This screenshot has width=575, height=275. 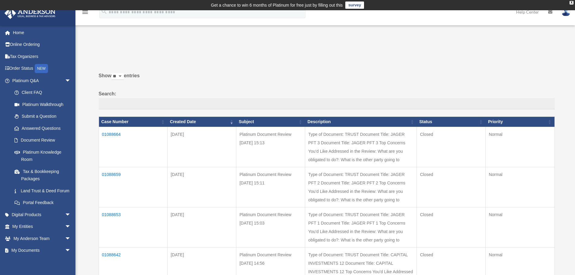 What do you see at coordinates (42, 227) in the screenshot?
I see `a: My Entitiesarrow_drop_down` at bounding box center [42, 227].